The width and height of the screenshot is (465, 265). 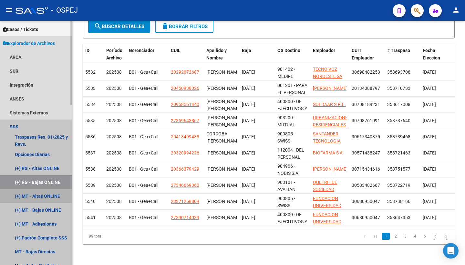 What do you see at coordinates (399, 217) in the screenshot?
I see `span: 358647353` at bounding box center [399, 217].